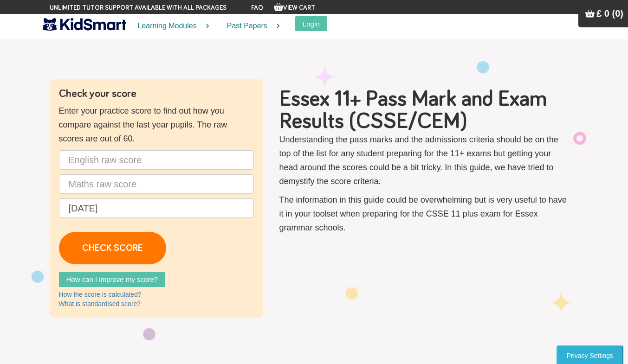 The width and height of the screenshot is (628, 364). What do you see at coordinates (112, 248) in the screenshot?
I see `a: CHECK SCORE` at bounding box center [112, 248].